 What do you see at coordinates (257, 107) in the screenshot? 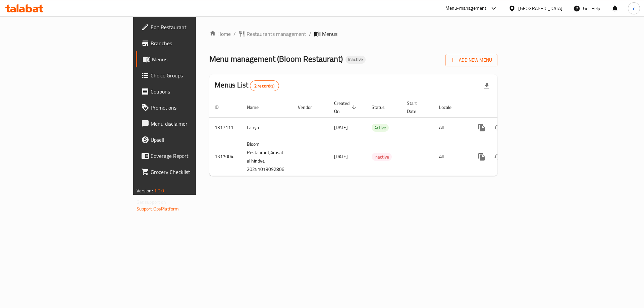
I see `span: Name` at bounding box center [257, 107].